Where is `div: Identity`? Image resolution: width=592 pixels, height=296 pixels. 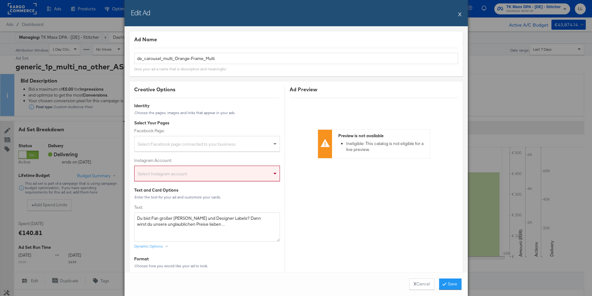
div: Identity is located at coordinates (207, 105).